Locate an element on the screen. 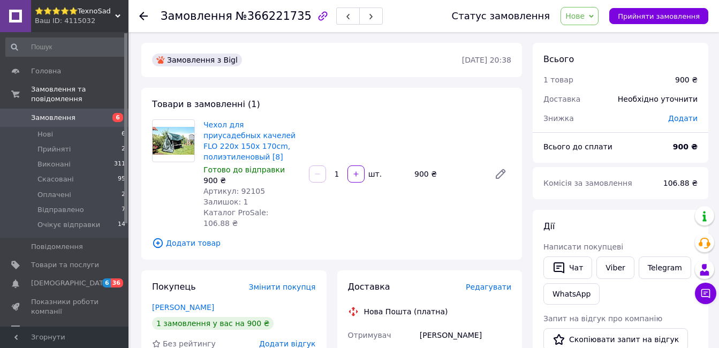 Image resolution: width=719 pixels, height=348 pixels. span: Комісія за замовлення is located at coordinates (588, 183).